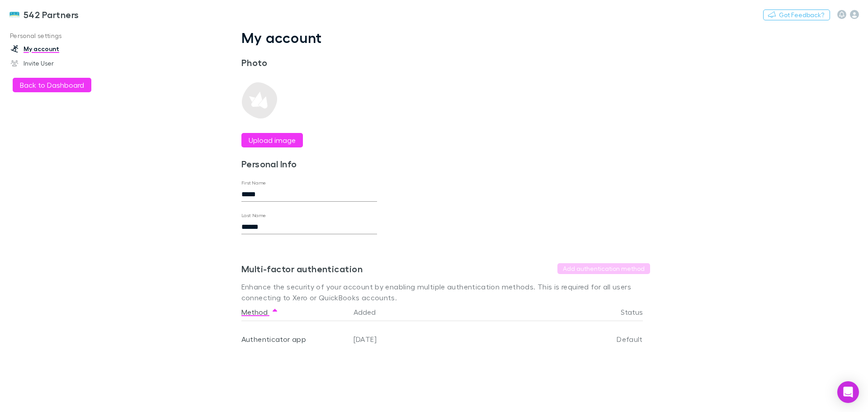 The height and width of the screenshot is (412, 868). I want to click on div: Open Intercom Messenger, so click(848, 392).